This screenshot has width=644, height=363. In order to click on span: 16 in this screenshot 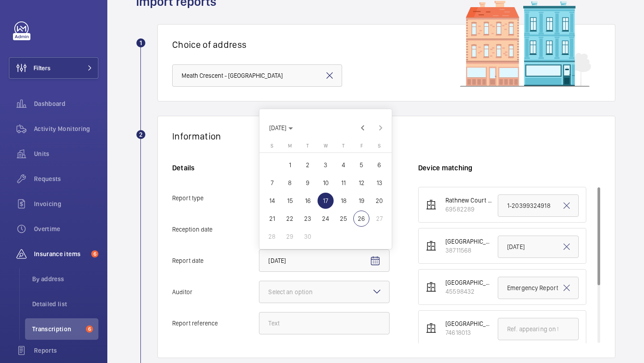, I will do `click(308, 201)`.